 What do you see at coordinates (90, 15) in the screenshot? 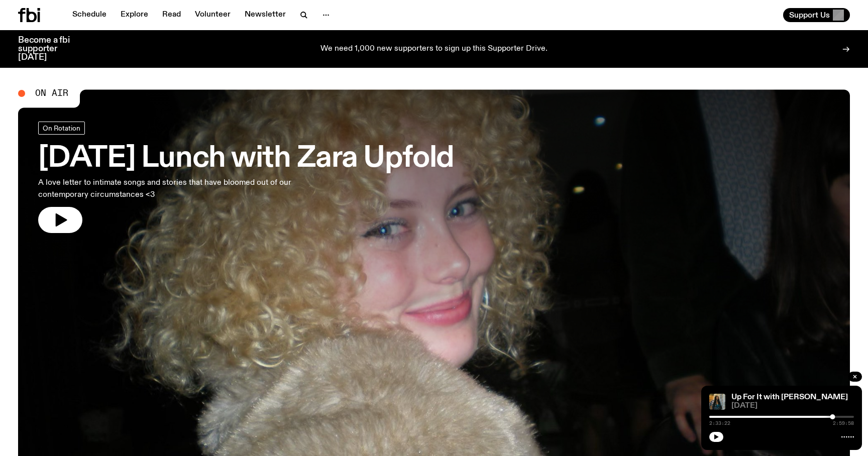
I see `a: Schedule` at bounding box center [90, 15].